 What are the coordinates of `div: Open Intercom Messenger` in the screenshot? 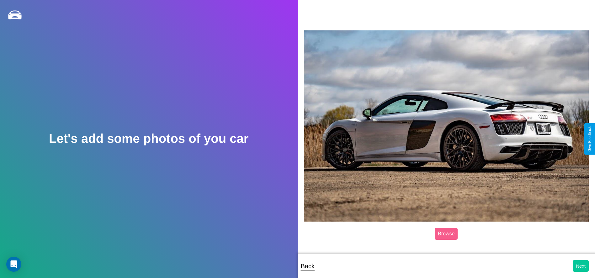 It's located at (14, 264).